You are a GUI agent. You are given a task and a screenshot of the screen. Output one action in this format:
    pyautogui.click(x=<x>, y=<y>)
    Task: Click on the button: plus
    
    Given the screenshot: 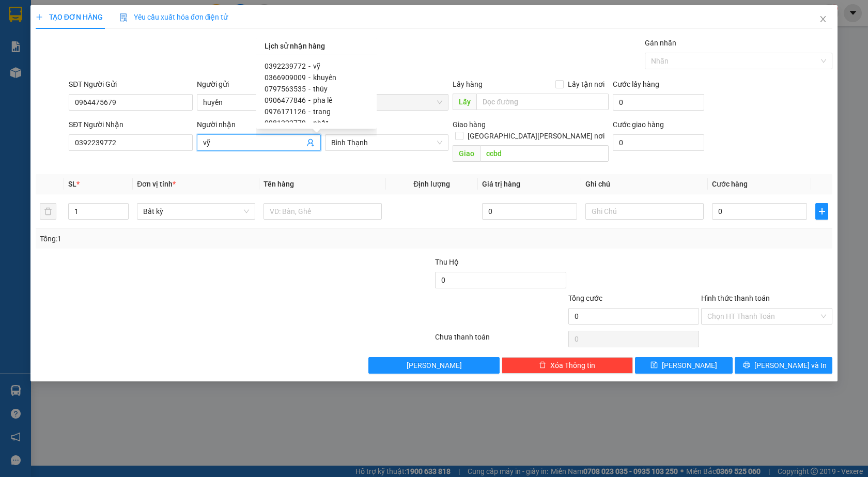 What is the action you would take?
    pyautogui.click(x=822, y=211)
    